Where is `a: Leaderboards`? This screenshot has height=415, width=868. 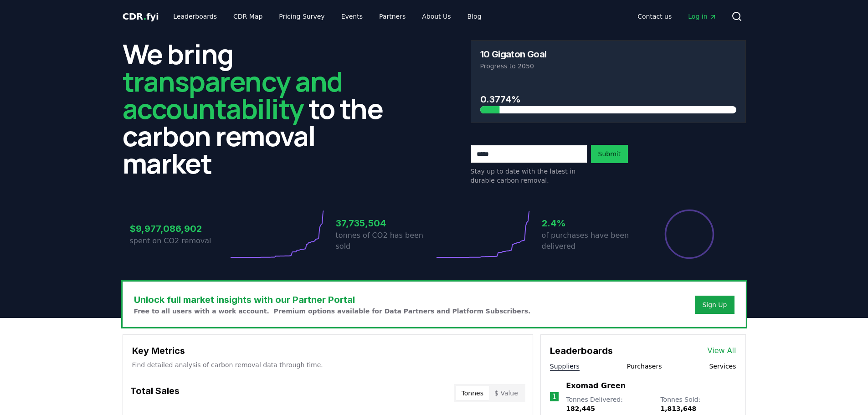 a: Leaderboards is located at coordinates (195, 16).